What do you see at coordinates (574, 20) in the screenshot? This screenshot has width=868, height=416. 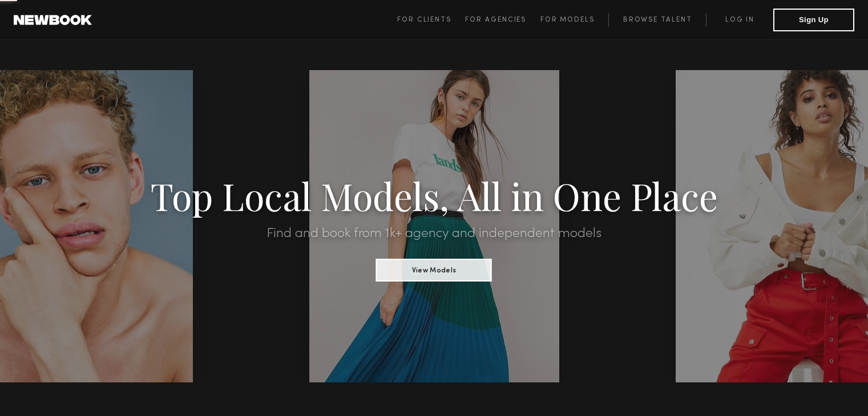 I see `a: For Models` at bounding box center [574, 20].